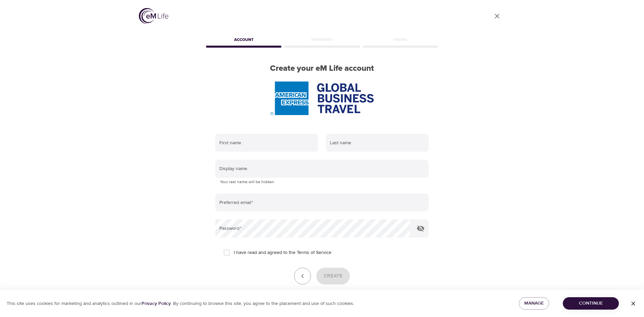  What do you see at coordinates (156, 304) in the screenshot?
I see `a: Privacy Policy` at bounding box center [156, 304].